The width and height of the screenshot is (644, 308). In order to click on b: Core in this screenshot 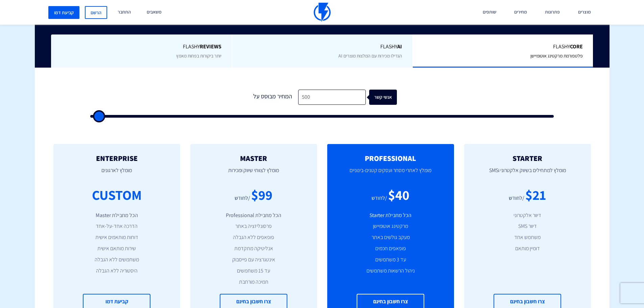, I will do `click(577, 46)`.